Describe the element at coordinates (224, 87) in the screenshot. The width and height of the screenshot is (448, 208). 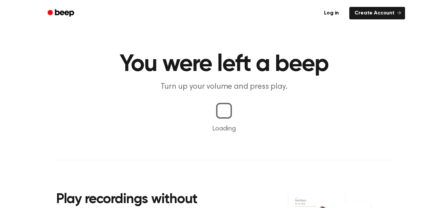
I see `p: Turn up your volume and press play.` at that location.